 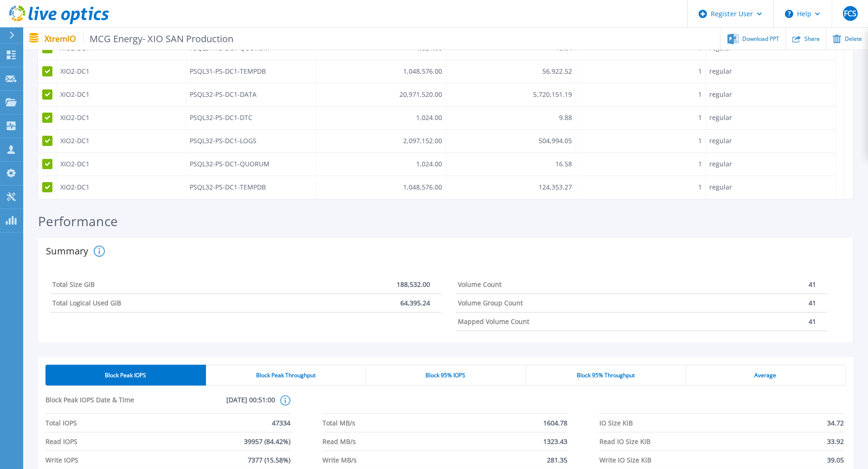 What do you see at coordinates (606, 376) in the screenshot?
I see `span: Block 95% Throughput` at bounding box center [606, 376].